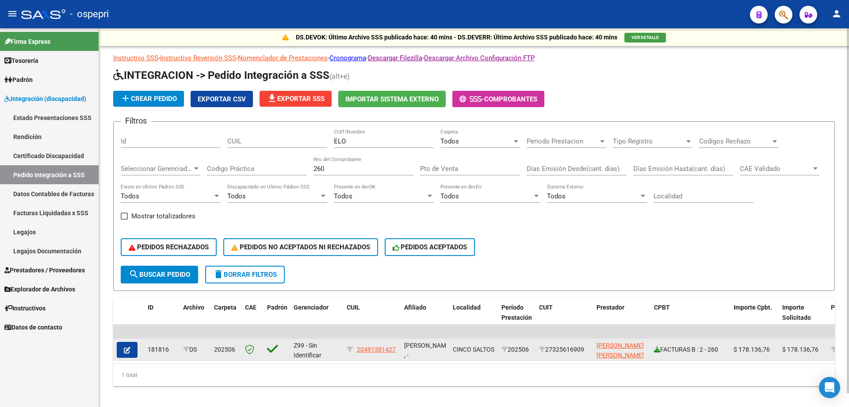 This screenshot has height=407, width=849. Describe the element at coordinates (272, 98) in the screenshot. I see `mat-icon: file_download` at that location.